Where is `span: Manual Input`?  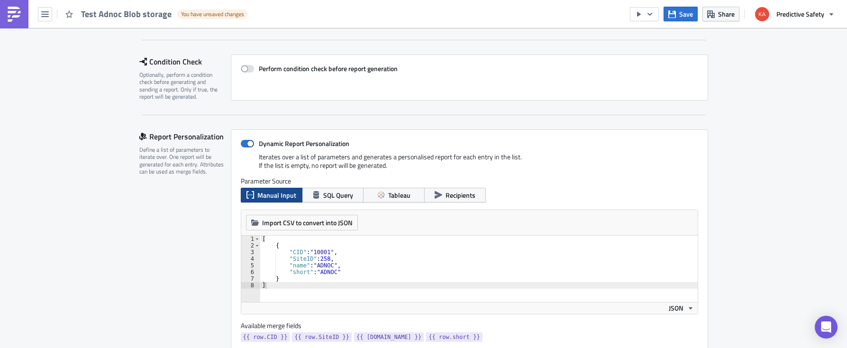 span: Manual Input is located at coordinates (277, 195).